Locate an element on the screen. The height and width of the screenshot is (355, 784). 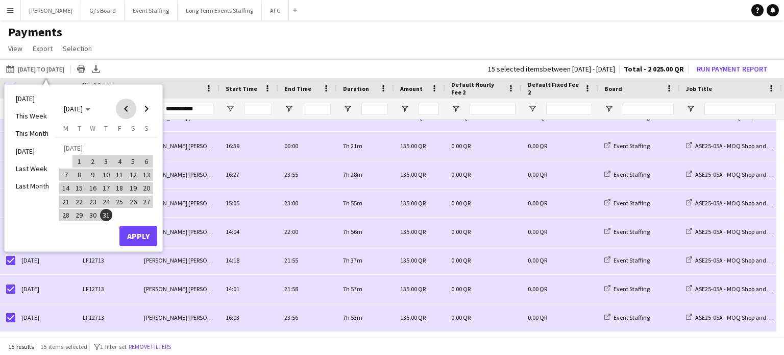
div: 7h 53m is located at coordinates (365, 317).